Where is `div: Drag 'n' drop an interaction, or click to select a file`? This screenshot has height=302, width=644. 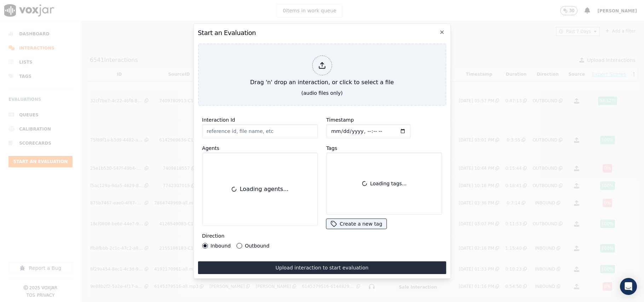 div: Drag 'n' drop an interaction, or click to select a file is located at coordinates (322, 71).